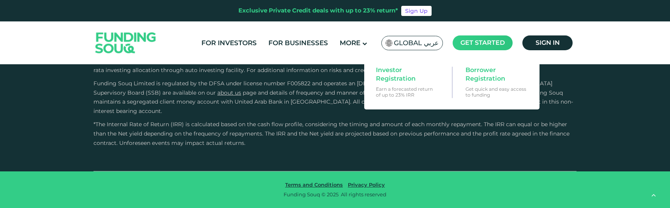 Image resolution: width=670 pixels, height=208 pixels. Describe the element at coordinates (314, 185) in the screenshot. I see `a: Terms and Conditions` at that location.